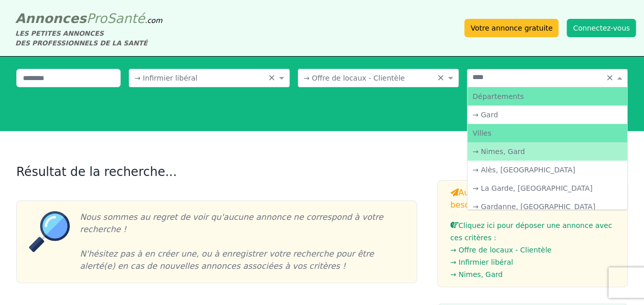 This screenshot has width=644, height=305. Describe the element at coordinates (216, 172) in the screenshot. I see `h2: Résultat de la recherche...` at that location.